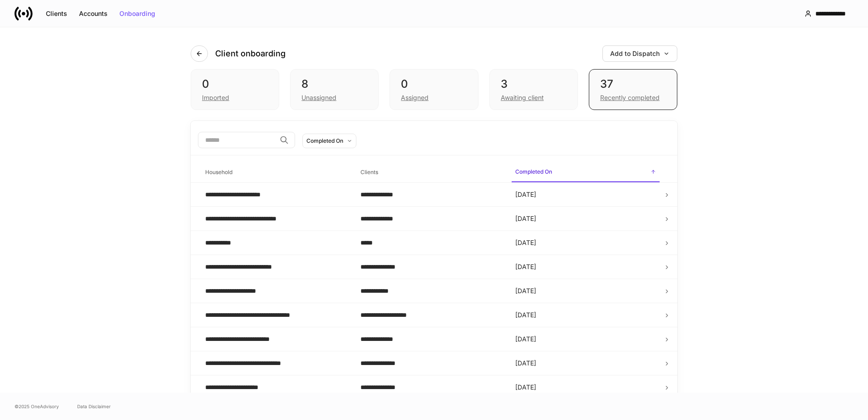  Describe the element at coordinates (640, 53) in the screenshot. I see `div: Add to Dispatch` at that location.